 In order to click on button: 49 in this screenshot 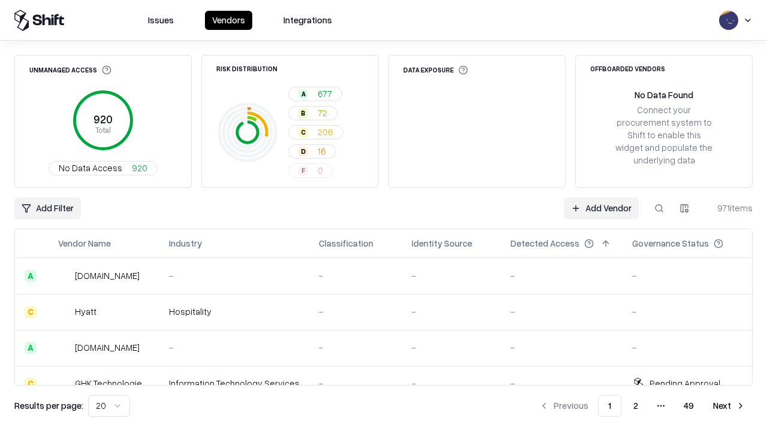, I will do `click(688, 406)`.